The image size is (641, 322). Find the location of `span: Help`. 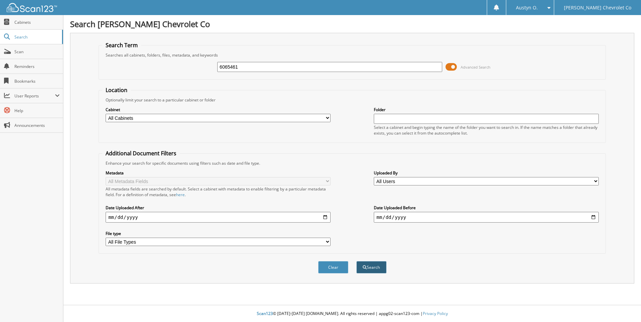

span: Help is located at coordinates (37, 111).